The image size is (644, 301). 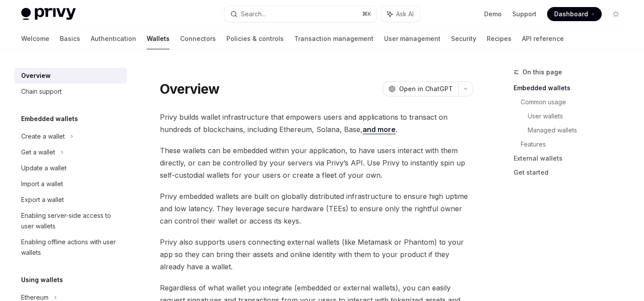 I want to click on div: Import a wallet, so click(x=42, y=184).